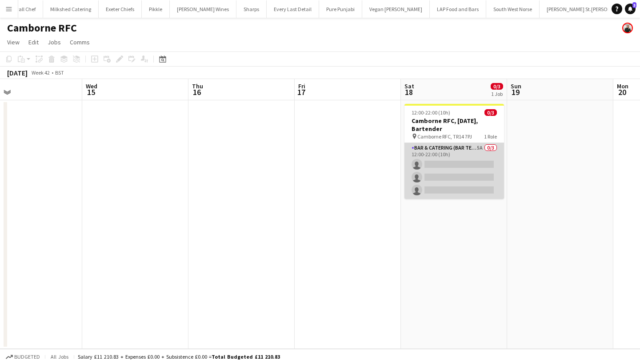 The height and width of the screenshot is (364, 640). I want to click on span: Camborne RFC, TR14 7PJ, so click(444, 136).